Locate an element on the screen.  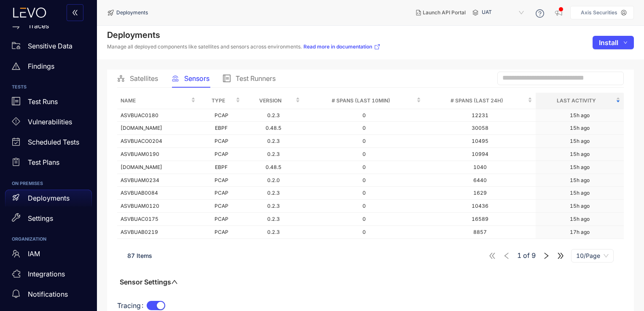
p: Notifications is located at coordinates (48, 294).